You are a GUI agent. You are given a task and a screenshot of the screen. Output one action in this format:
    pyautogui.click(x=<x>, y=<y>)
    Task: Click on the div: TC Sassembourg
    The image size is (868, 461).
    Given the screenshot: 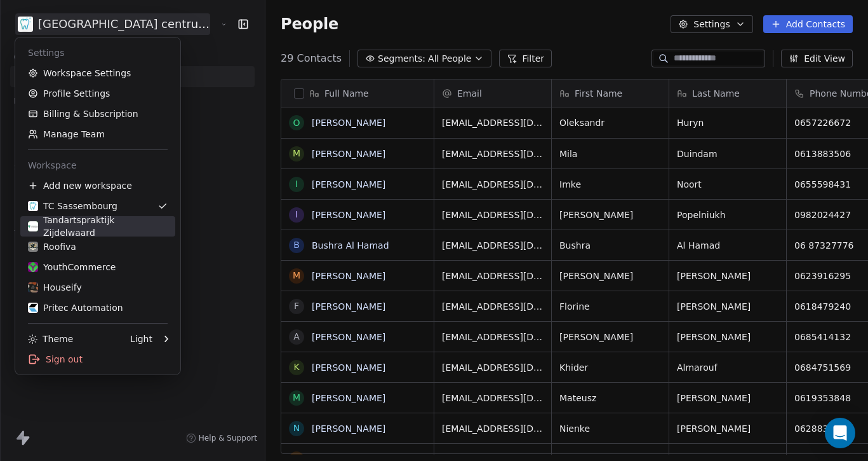 What is the action you would take?
    pyautogui.click(x=73, y=206)
    